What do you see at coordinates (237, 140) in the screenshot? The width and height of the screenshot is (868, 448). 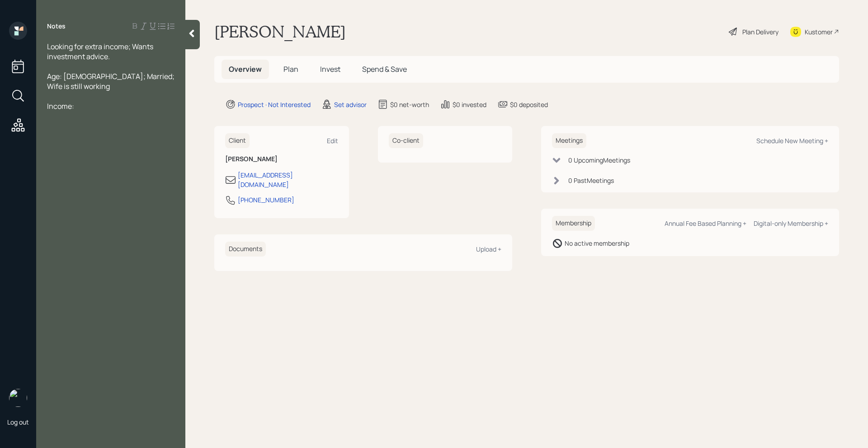 I see `h6: Client` at bounding box center [237, 140].